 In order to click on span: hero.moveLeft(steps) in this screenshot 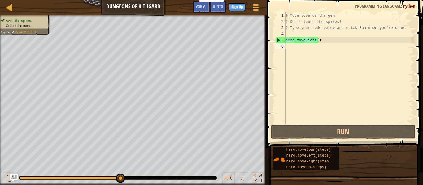, I will do `click(309, 156)`.